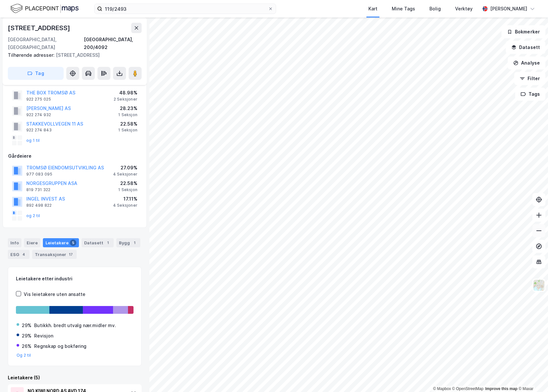 The height and width of the screenshot is (392, 548). I want to click on div: Leietakere etter industri, so click(75, 279).